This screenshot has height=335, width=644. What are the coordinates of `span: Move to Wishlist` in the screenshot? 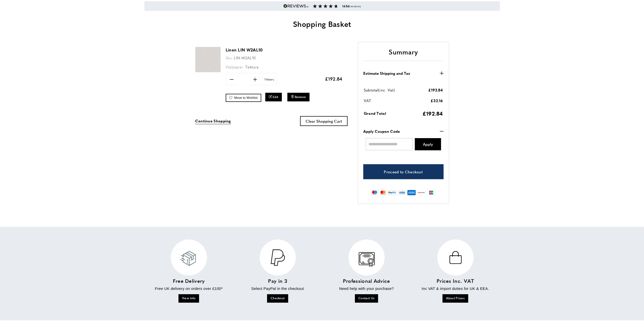 It's located at (246, 98).